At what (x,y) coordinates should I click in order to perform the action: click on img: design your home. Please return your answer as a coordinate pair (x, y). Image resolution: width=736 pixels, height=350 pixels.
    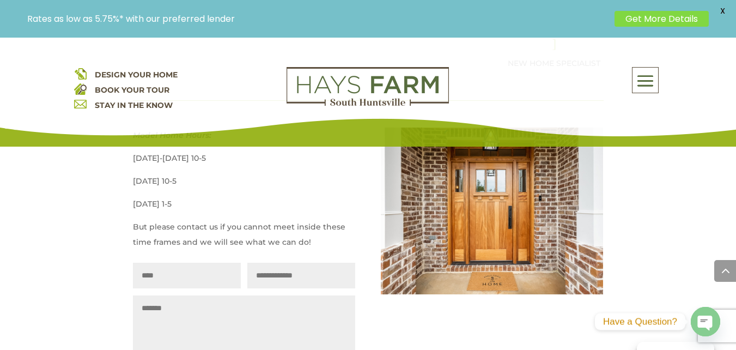
    Looking at the image, I should click on (80, 73).